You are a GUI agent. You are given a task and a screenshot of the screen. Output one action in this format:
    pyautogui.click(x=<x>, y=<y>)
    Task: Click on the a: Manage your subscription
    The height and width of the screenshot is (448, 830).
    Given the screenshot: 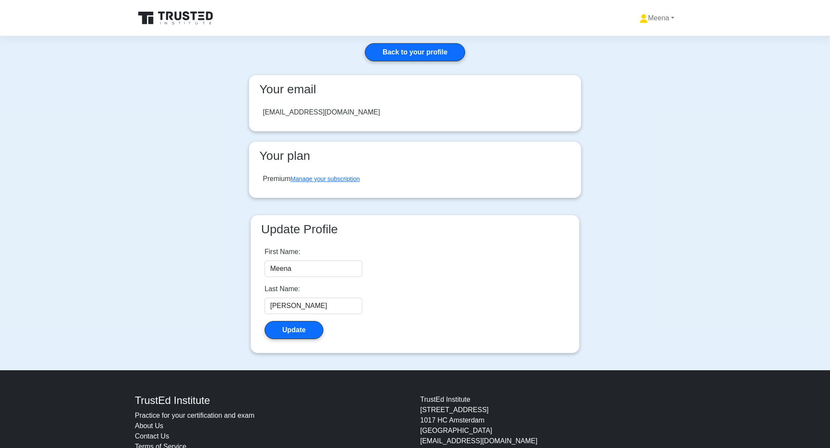 What is the action you would take?
    pyautogui.click(x=325, y=179)
    